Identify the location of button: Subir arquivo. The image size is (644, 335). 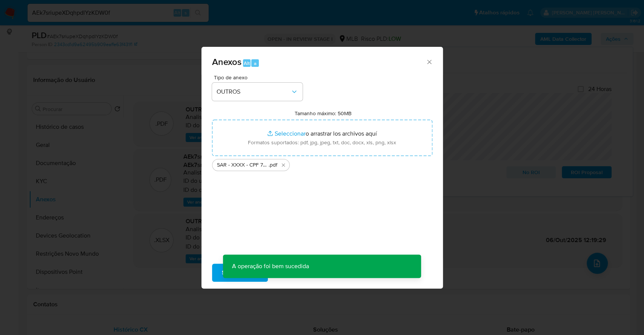
(240, 272).